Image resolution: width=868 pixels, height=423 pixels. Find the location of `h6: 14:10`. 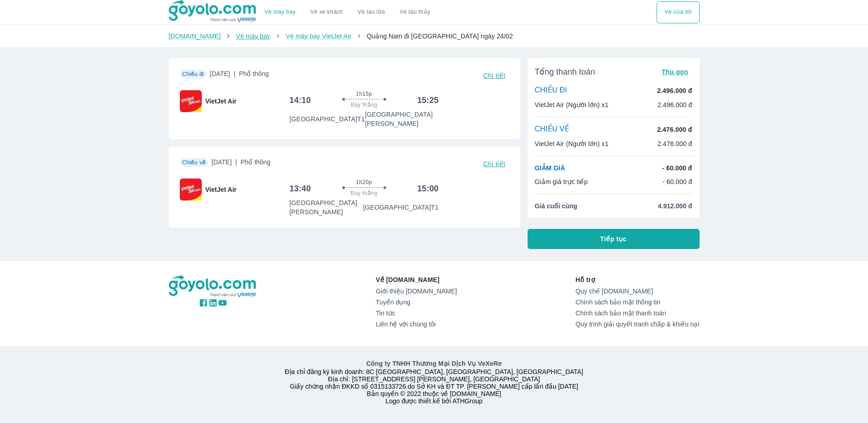

h6: 14:10 is located at coordinates (300, 100).